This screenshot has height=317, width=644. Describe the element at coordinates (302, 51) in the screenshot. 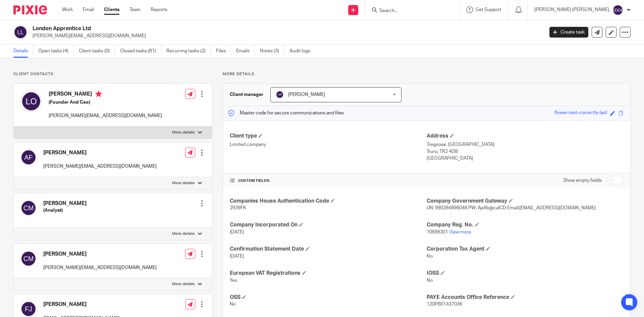

I see `a: Audit logs` at that location.